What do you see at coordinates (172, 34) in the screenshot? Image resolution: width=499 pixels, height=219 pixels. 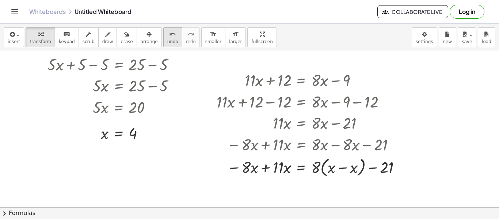 I see `i: undo` at bounding box center [172, 34].